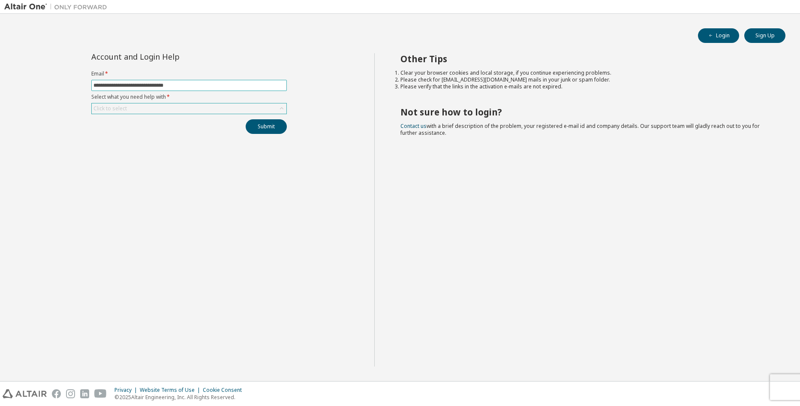  Describe the element at coordinates (585, 73) in the screenshot. I see `li: Clear your browser cookies and local storage, if you continue experiencing problems.` at that location.